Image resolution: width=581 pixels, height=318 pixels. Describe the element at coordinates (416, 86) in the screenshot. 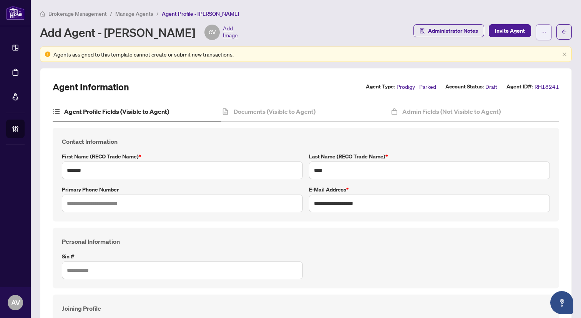

I see `span: Prodigy - Parked` at that location.